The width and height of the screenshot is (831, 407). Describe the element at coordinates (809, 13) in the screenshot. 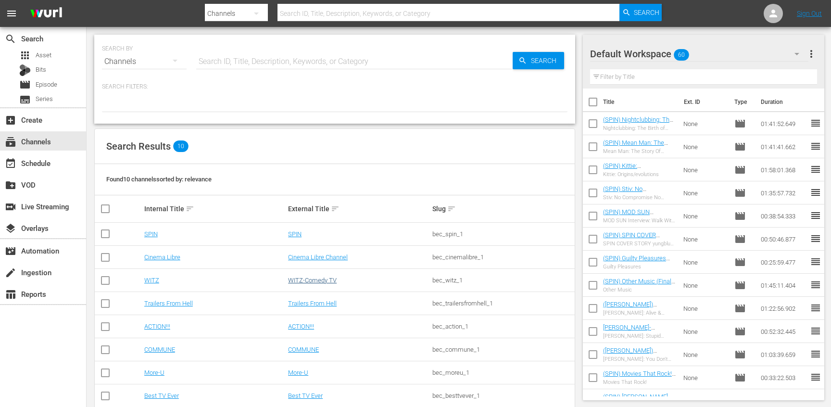

I see `a: Sign Out` at that location.